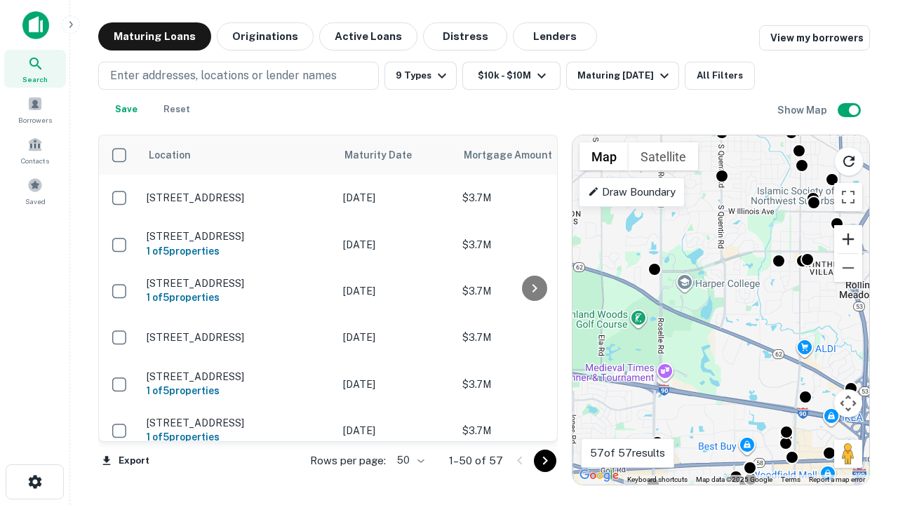  Describe the element at coordinates (511, 76) in the screenshot. I see `button: $10k - $10M` at that location.